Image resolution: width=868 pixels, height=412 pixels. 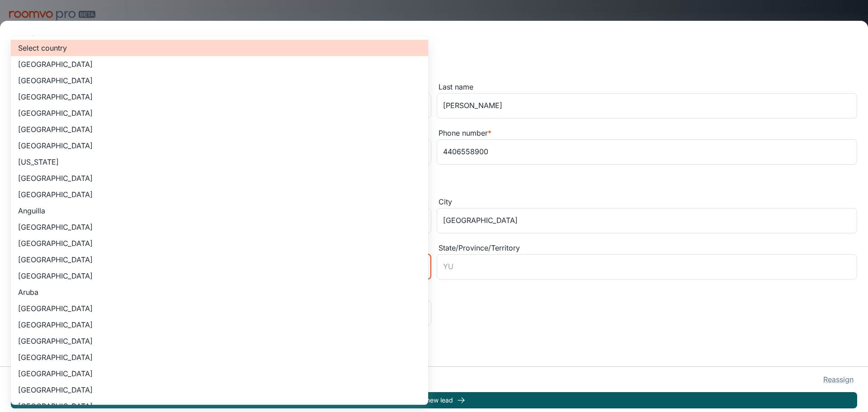 I want to click on li: Select country, so click(x=219, y=48).